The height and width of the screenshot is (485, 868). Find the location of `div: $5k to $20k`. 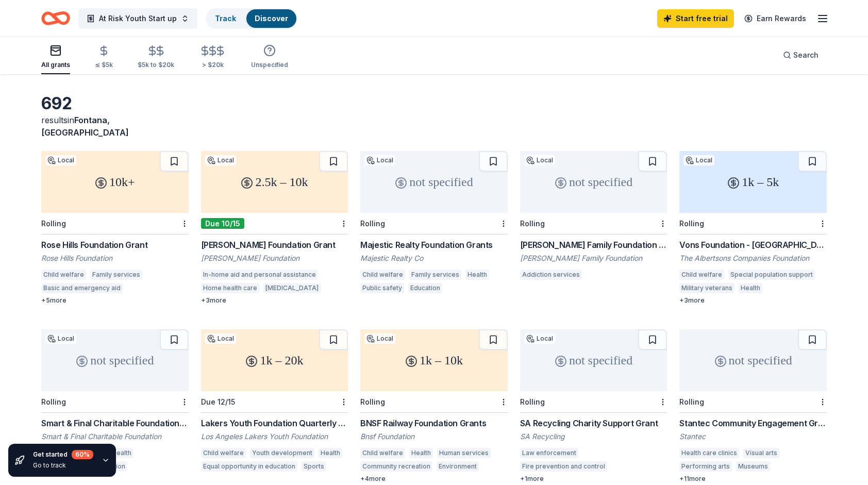

div: $5k to $20k is located at coordinates (156, 65).